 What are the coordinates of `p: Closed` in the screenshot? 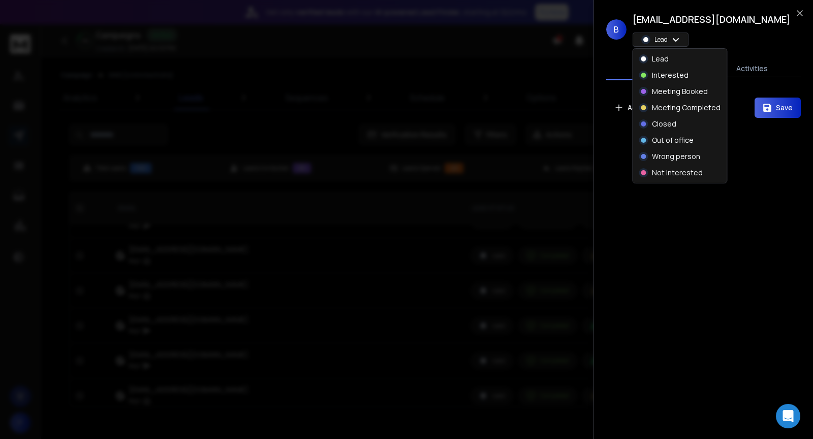 It's located at (664, 124).